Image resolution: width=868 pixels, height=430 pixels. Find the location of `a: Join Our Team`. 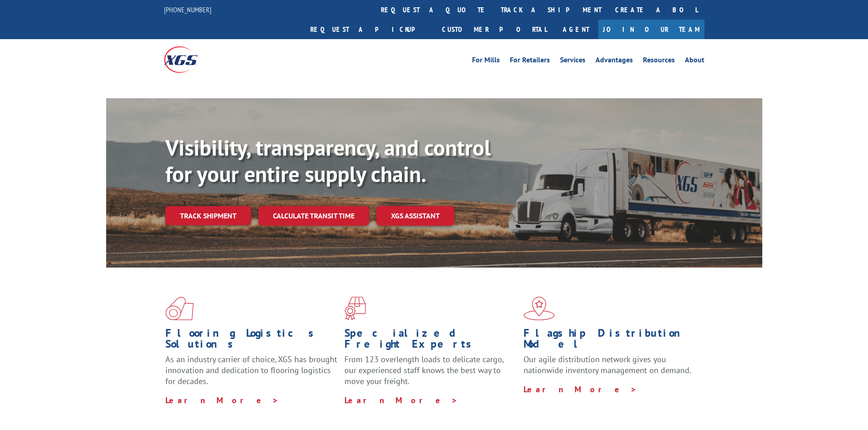

a: Join Our Team is located at coordinates (651, 29).